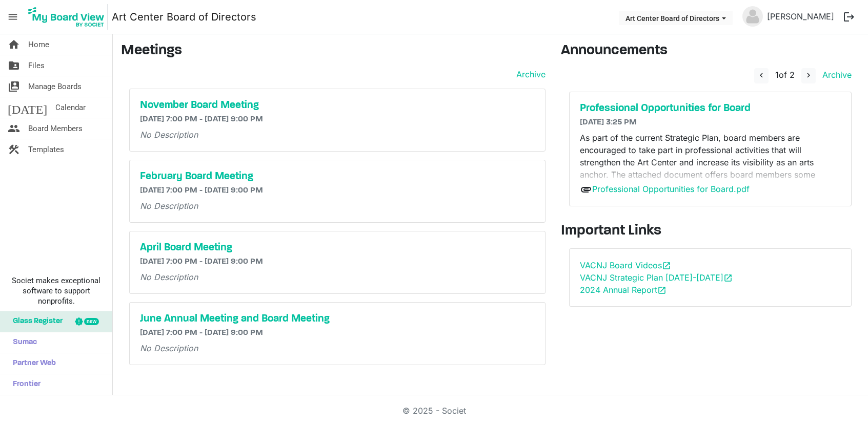 This screenshot has width=868, height=426. What do you see at coordinates (14, 45) in the screenshot?
I see `span: home` at bounding box center [14, 45].